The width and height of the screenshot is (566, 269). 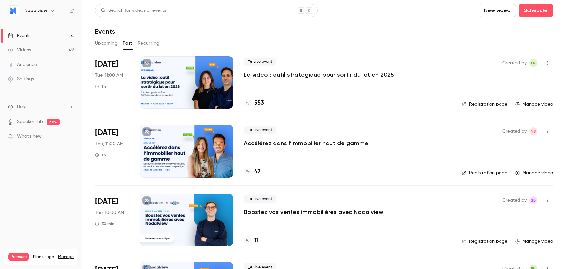 What do you see at coordinates (319, 75) in the screenshot?
I see `p: La vidéo : outil stratégique pour sortir du lot en 2025` at bounding box center [319, 75].